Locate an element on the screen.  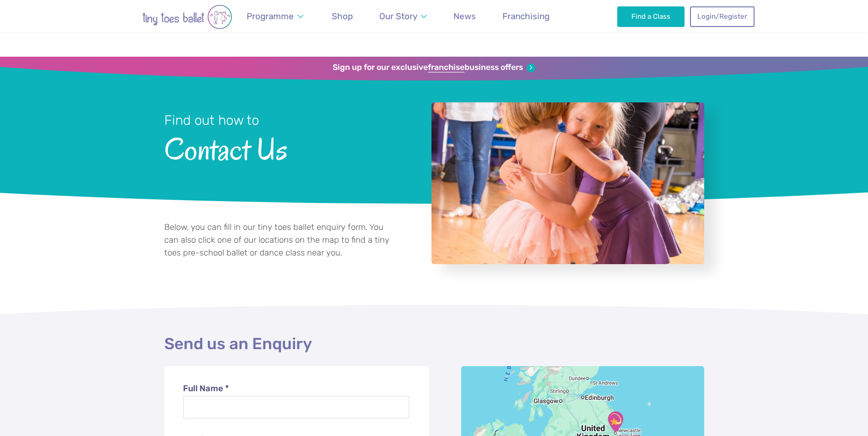
a: Login/Register is located at coordinates (722, 16).